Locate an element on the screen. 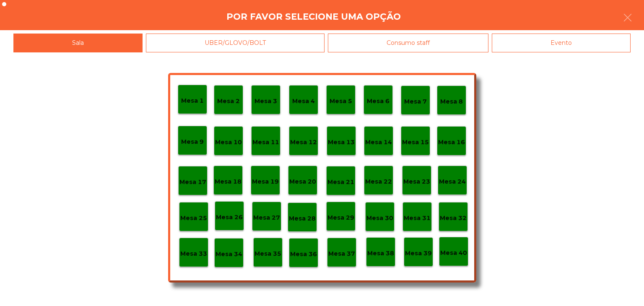  p: Mesa 6 is located at coordinates (378, 101).